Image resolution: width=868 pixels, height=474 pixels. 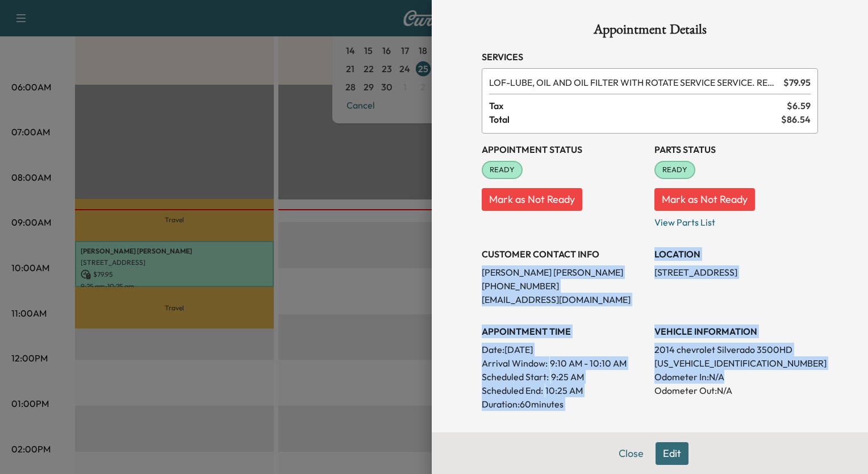 I want to click on span: $ 86.54, so click(x=796, y=119).